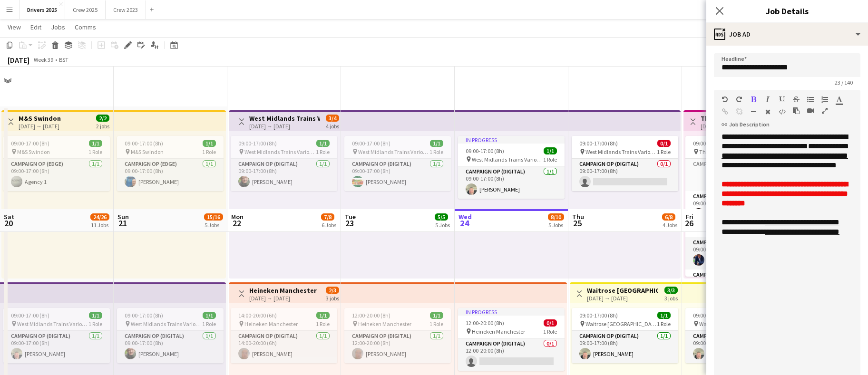 The width and height of the screenshot is (868, 375). Describe the element at coordinates (14, 27) in the screenshot. I see `span: View` at that location.